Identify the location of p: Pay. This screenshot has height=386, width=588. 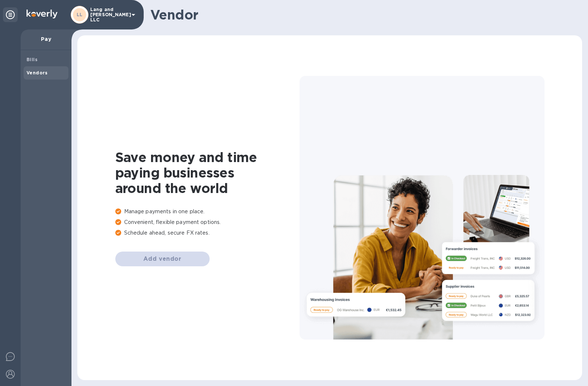
(46, 39).